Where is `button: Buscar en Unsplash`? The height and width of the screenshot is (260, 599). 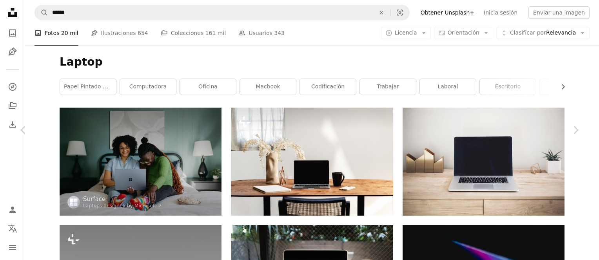
button: Buscar en Unsplash is located at coordinates (42, 13).